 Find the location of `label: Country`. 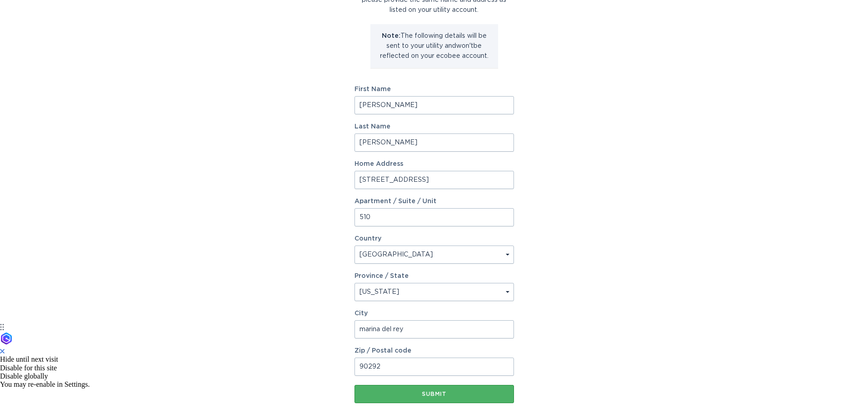

label: Country is located at coordinates (367, 239).